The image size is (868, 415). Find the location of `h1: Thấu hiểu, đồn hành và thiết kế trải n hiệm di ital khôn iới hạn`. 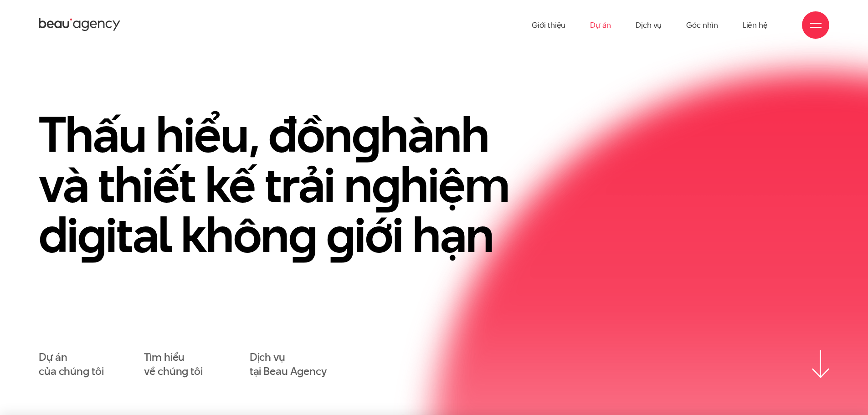

h1: Thấu hiểu, đồn hành và thiết kế trải n hiệm di ital khôn iới hạn is located at coordinates (290, 184).